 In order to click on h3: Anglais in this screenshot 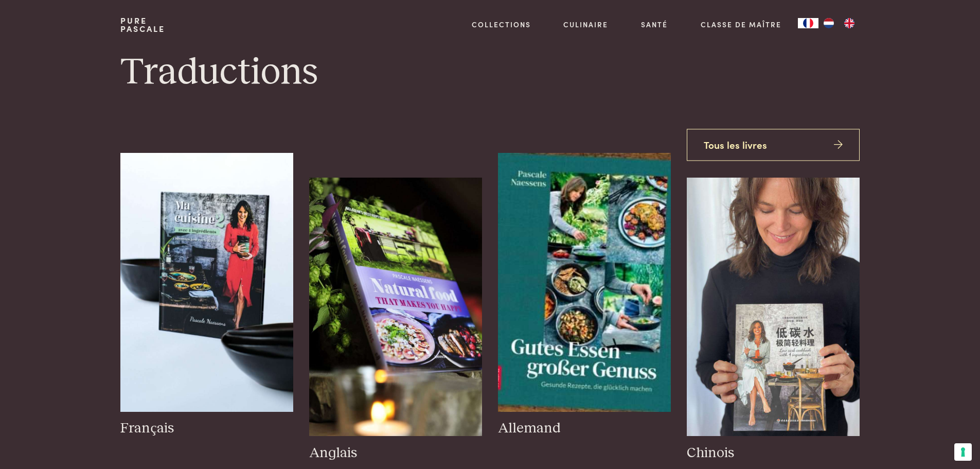, I will do `click(395, 453)`.